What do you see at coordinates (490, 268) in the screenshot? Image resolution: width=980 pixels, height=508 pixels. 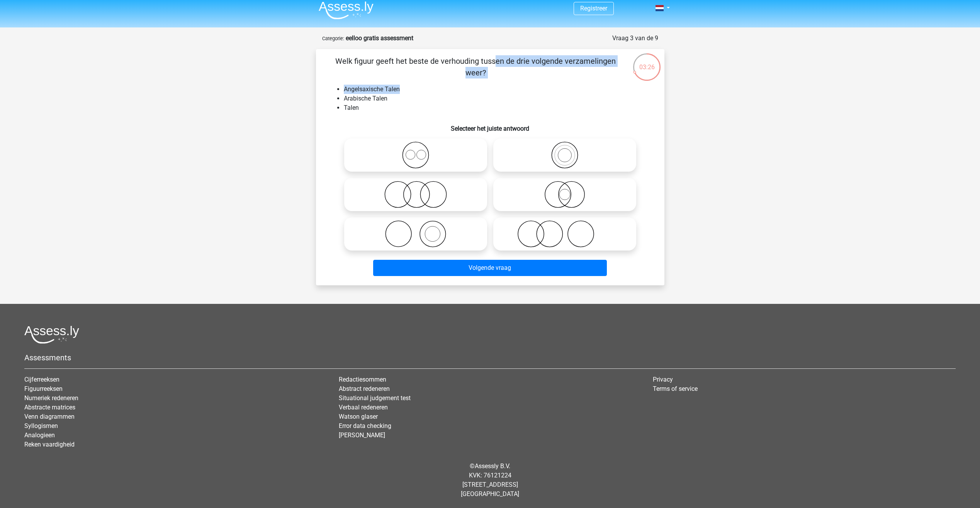 I see `button: Volgende vraag` at bounding box center [490, 268].